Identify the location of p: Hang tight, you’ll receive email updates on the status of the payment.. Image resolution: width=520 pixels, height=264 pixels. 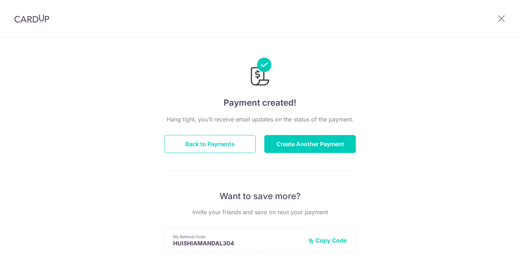
(260, 119).